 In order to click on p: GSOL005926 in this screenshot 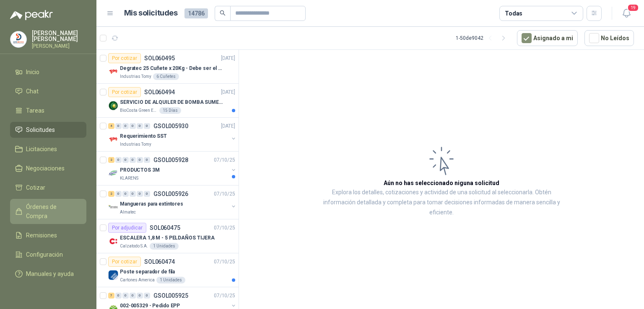, I will do `click(170, 194)`.